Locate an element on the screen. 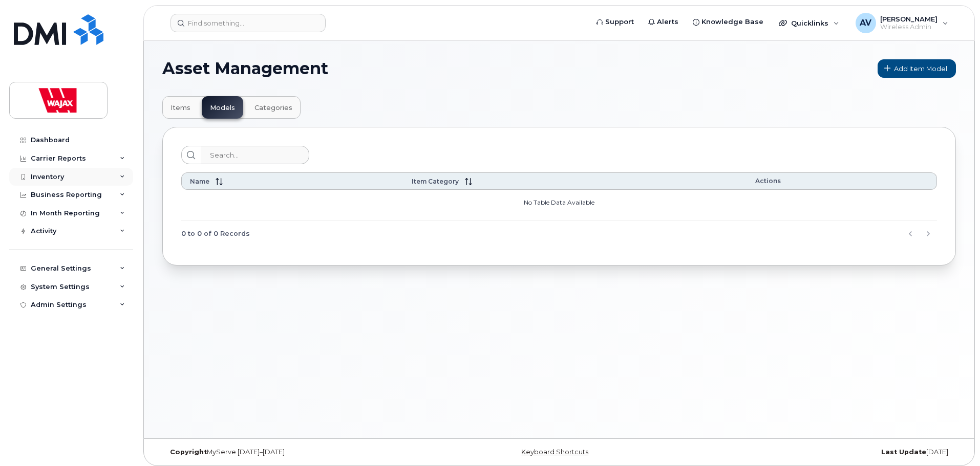 The width and height of the screenshot is (980, 466). strong: Copyright is located at coordinates (188, 452).